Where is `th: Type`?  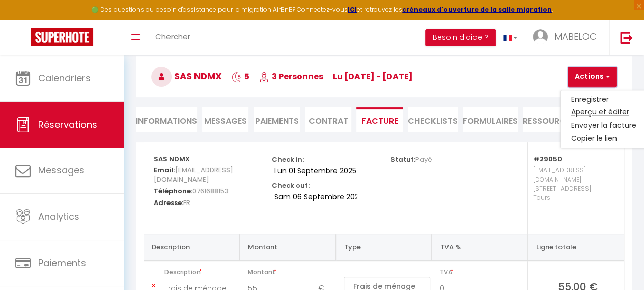 th: Type is located at coordinates (383, 246).